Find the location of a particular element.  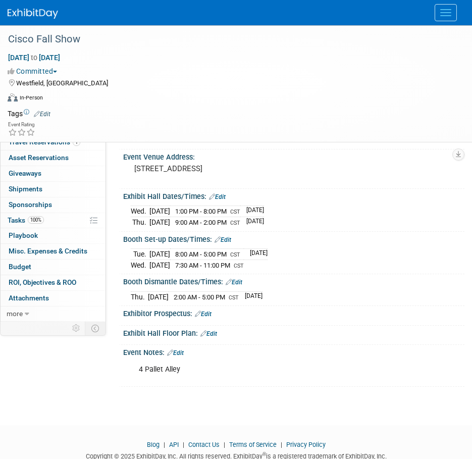

div: Exhibit Hall Dates/Times: is located at coordinates (294, 195).